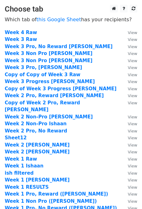 This screenshot has height=209, width=142. What do you see at coordinates (71, 19) in the screenshot?
I see `p: Which tab of has your recipients?` at bounding box center [71, 19].